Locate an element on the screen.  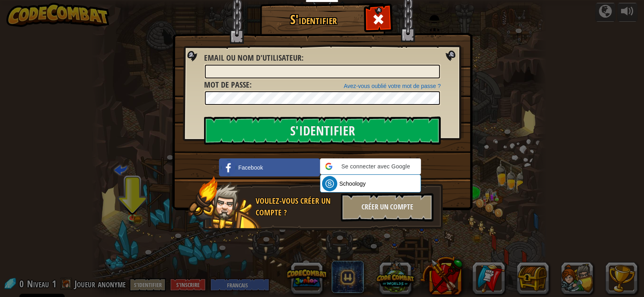
div: Créer un compte is located at coordinates (387, 207).